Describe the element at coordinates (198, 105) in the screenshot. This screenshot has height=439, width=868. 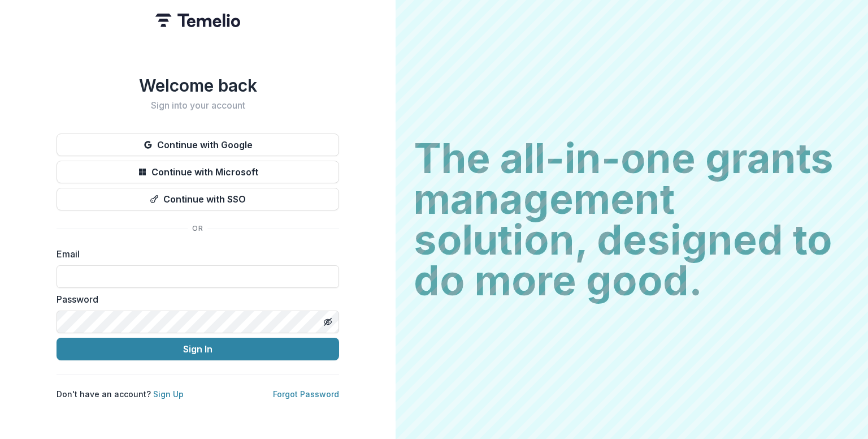
I see `h2: Sign into your account` at that location.